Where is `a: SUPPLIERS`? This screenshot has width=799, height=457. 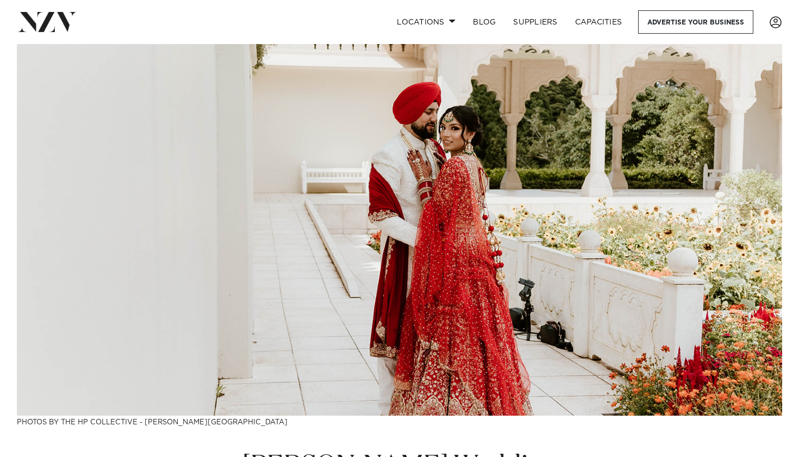
a: SUPPLIERS is located at coordinates (535, 22).